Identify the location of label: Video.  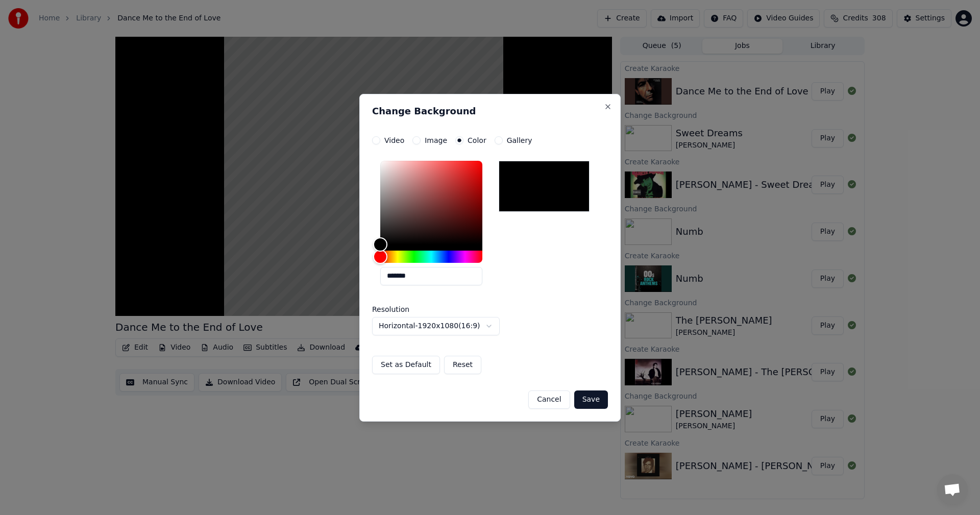
(394, 140).